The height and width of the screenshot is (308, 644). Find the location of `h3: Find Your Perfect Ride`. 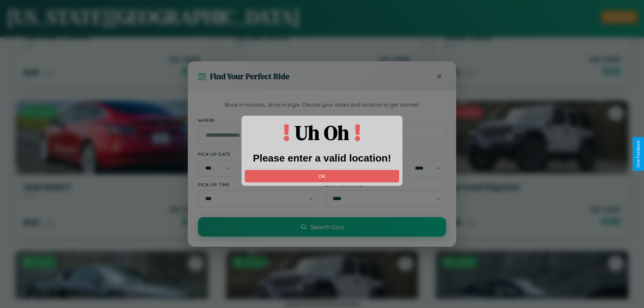

h3: Find Your Perfect Ride is located at coordinates (250, 76).